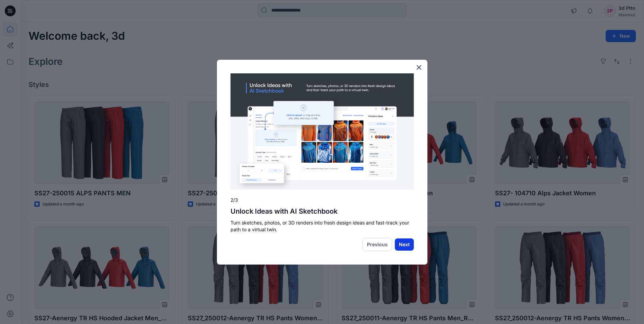 The image size is (644, 324). What do you see at coordinates (322, 211) in the screenshot?
I see `h2: Unlock Ideas with AI Sketchbook` at bounding box center [322, 211].